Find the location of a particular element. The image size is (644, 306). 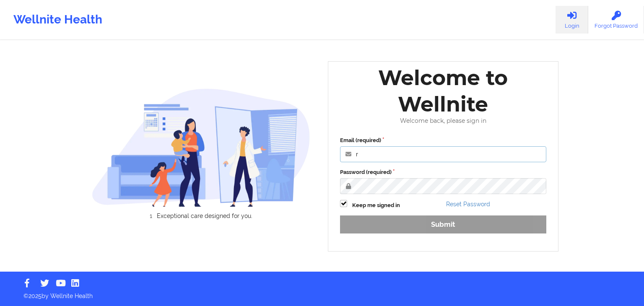

img: wellnite-auth-hero_200.c722682e.png is located at coordinates (202, 147).